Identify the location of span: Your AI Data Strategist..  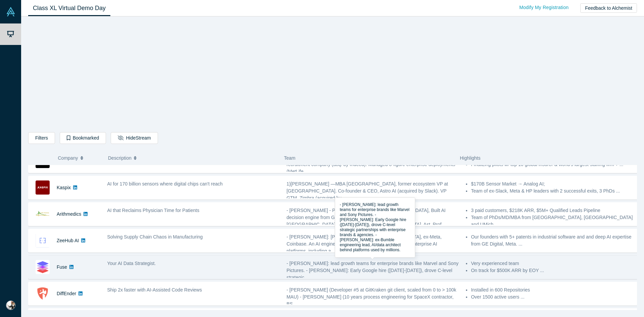
(131, 263).